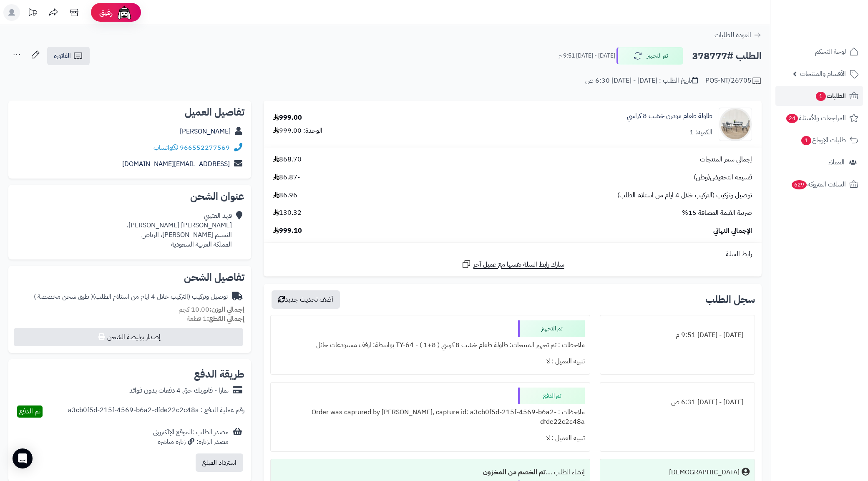 This screenshot has height=481, width=868. Describe the element at coordinates (551, 396) in the screenshot. I see `div: تم الدفع` at that location.